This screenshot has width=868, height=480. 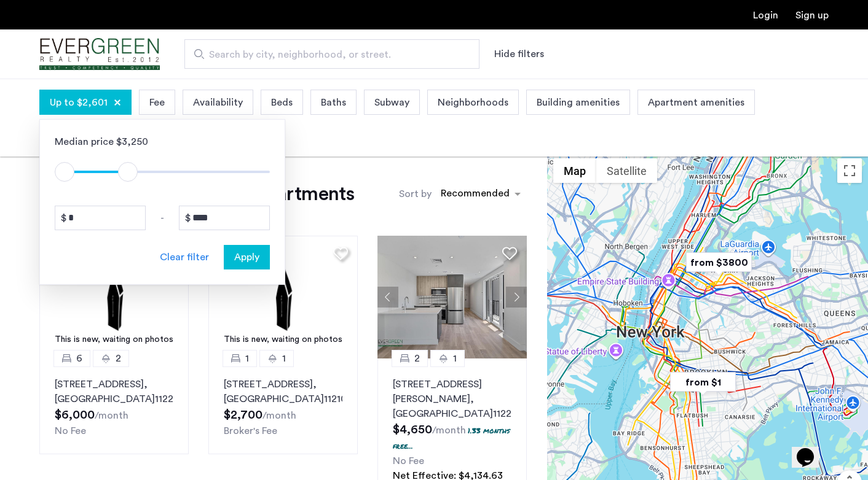 I want to click on span: ngx-slider, so click(x=64, y=172).